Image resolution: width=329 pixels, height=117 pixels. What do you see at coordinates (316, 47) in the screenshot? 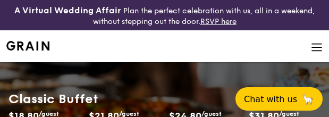
I see `img: icon-hamburger-menu.db5d7e83.svg` at bounding box center [316, 47].